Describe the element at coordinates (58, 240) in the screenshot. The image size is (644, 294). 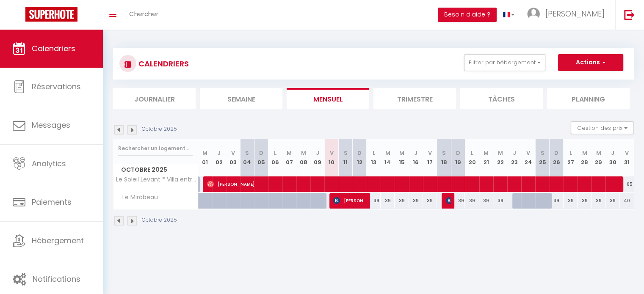
I see `span: Hébergement` at that location.